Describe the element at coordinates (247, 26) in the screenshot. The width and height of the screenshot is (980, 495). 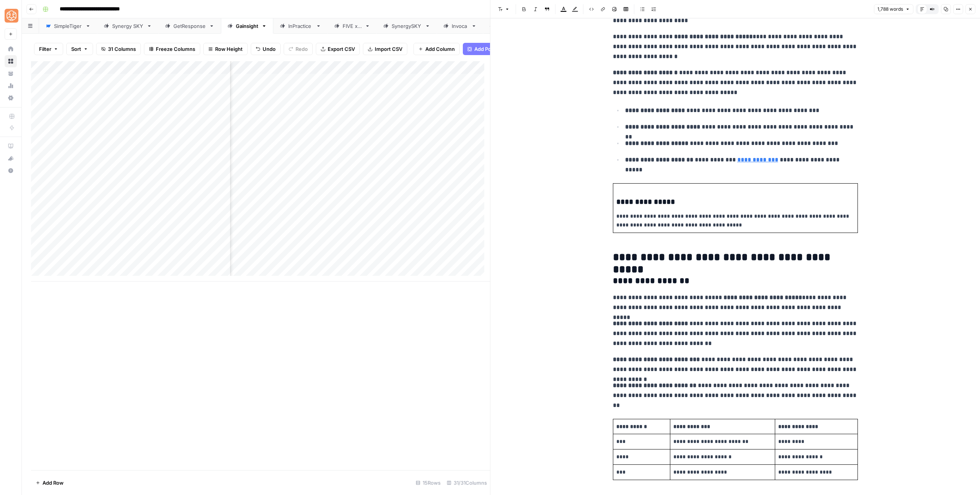
I see `a: Gainsight` at that location.